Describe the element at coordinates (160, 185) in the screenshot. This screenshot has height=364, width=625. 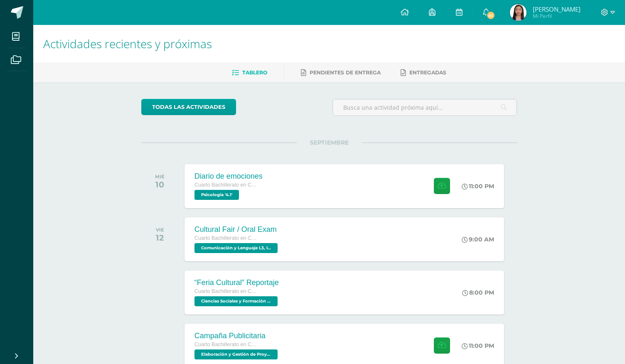
I see `div: 10` at that location.